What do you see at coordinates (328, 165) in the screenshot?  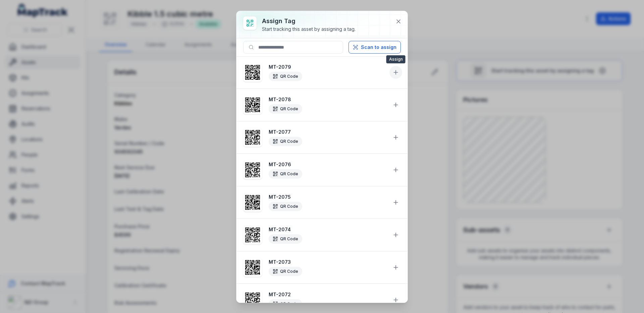 I see `strong: MT-2076` at bounding box center [328, 165].